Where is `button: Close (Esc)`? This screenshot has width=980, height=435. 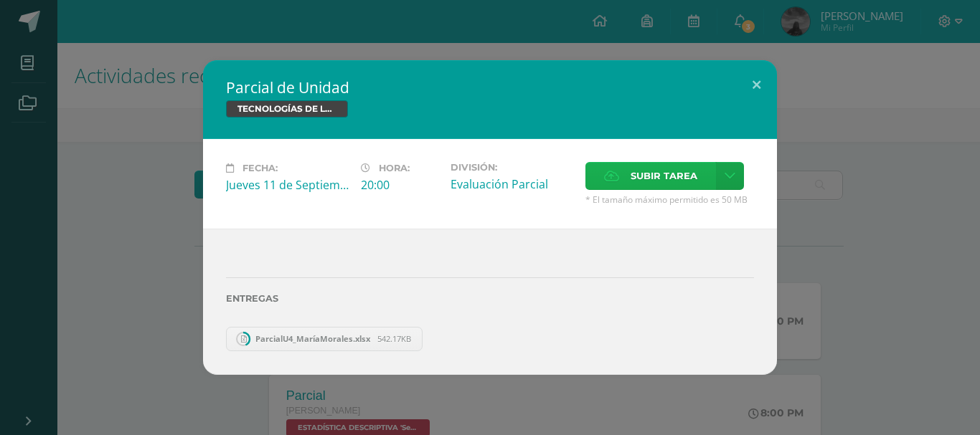
button: Close (Esc) is located at coordinates (756, 85).